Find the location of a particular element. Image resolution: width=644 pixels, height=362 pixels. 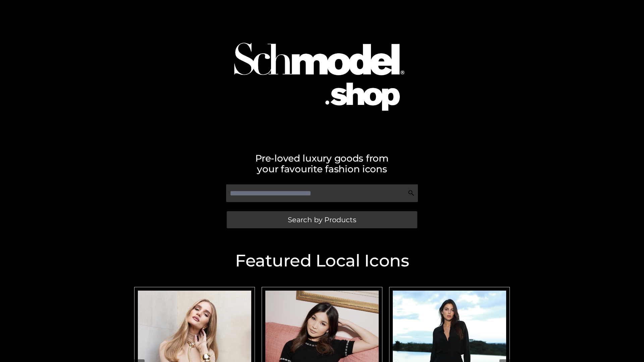

h2: Pre-loved luxury goods from your favourite fashion icons is located at coordinates (322, 164).